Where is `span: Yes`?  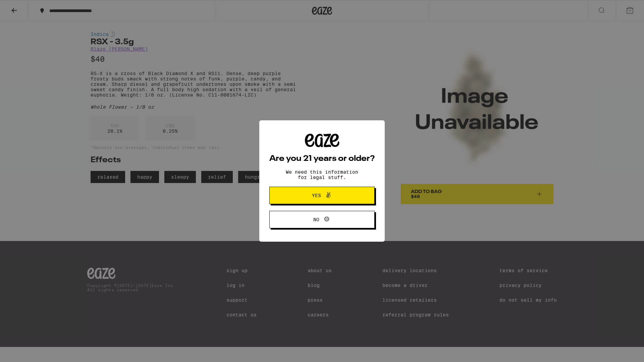
span: Yes is located at coordinates (316, 195).